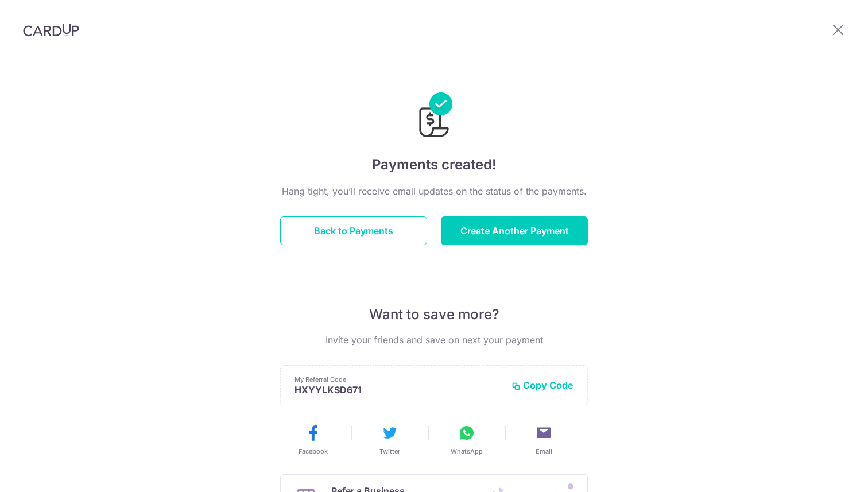 The height and width of the screenshot is (492, 868). Describe the element at coordinates (434, 116) in the screenshot. I see `img: Payments` at that location.